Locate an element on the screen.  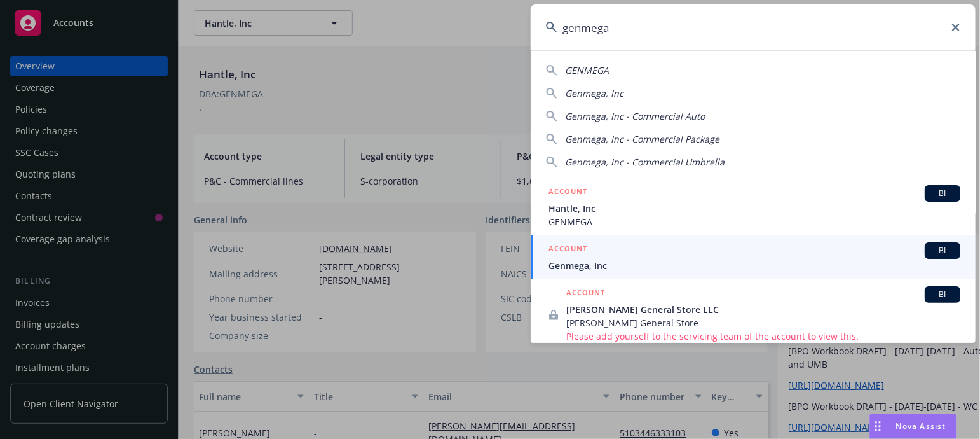
span: Genmega, Inc - Commercial Auto is located at coordinates (635, 116).